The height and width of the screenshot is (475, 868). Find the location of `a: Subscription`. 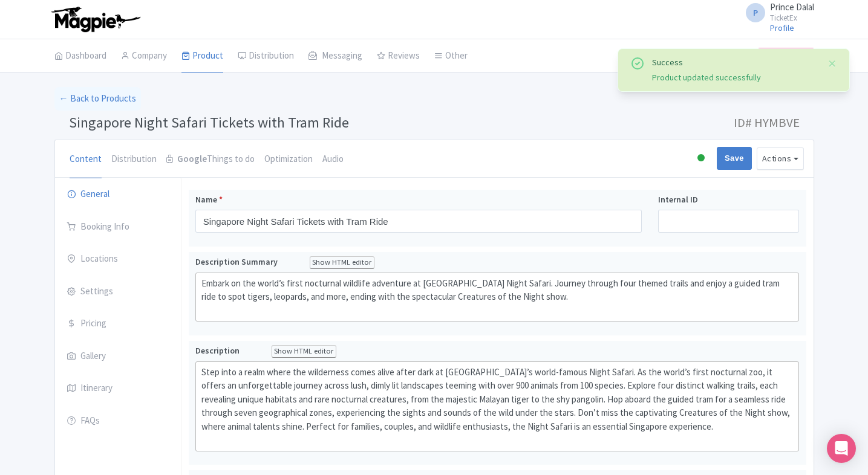

a: Subscription is located at coordinates (786, 55).